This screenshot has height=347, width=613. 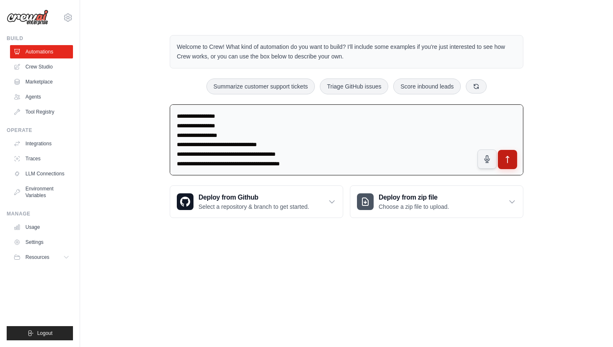 What do you see at coordinates (427, 86) in the screenshot?
I see `button: Score inbound leads` at bounding box center [427, 86].